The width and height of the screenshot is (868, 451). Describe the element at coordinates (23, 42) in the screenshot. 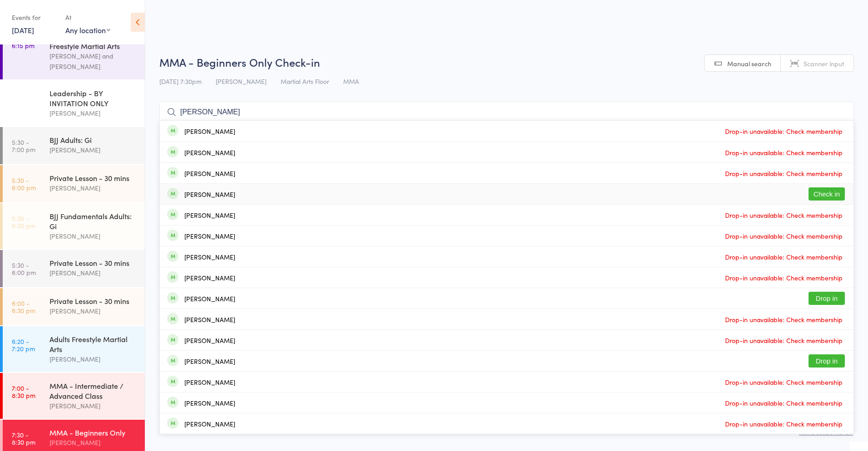

I see `time: 5:30 - 6:15 pm` at that location.